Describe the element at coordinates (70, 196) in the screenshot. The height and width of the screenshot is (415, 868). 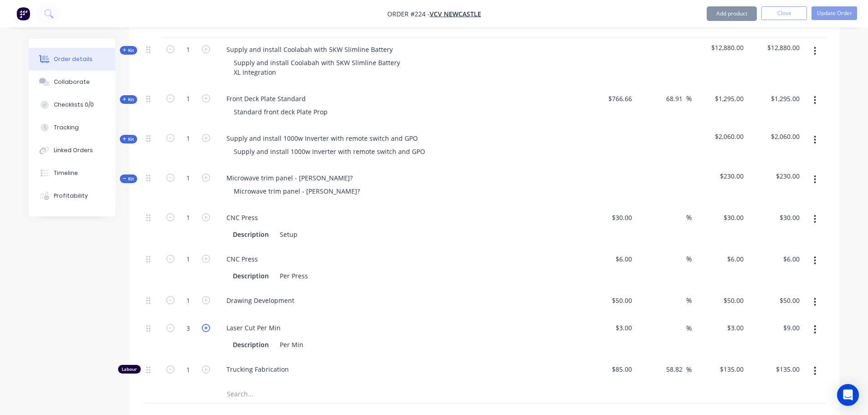
I see `div: Profitability` at that location.